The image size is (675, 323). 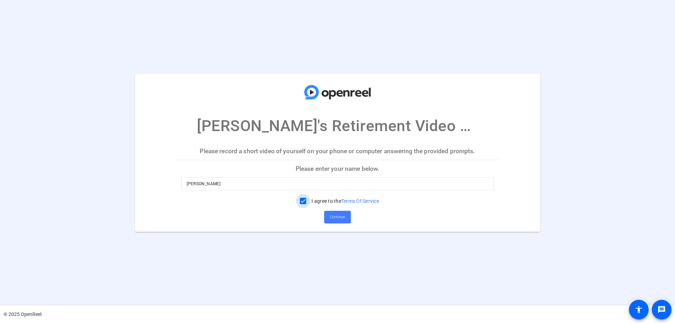 What do you see at coordinates (337, 92) in the screenshot?
I see `img: company-logo` at bounding box center [337, 92].